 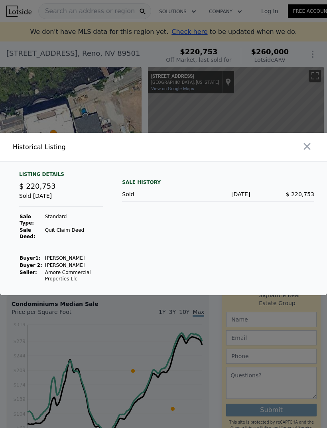 I want to click on strong: Sale Type:, so click(x=27, y=220).